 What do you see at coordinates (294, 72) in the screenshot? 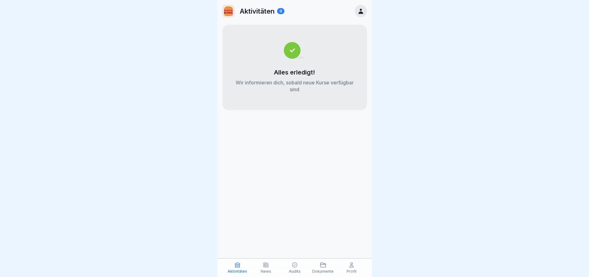
I see `p: Alles erledigt!` at bounding box center [294, 72].